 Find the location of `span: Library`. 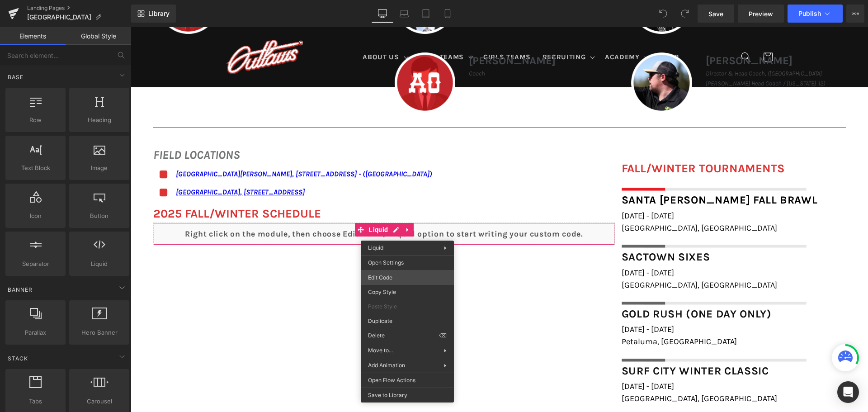

span: Library is located at coordinates (158, 14).